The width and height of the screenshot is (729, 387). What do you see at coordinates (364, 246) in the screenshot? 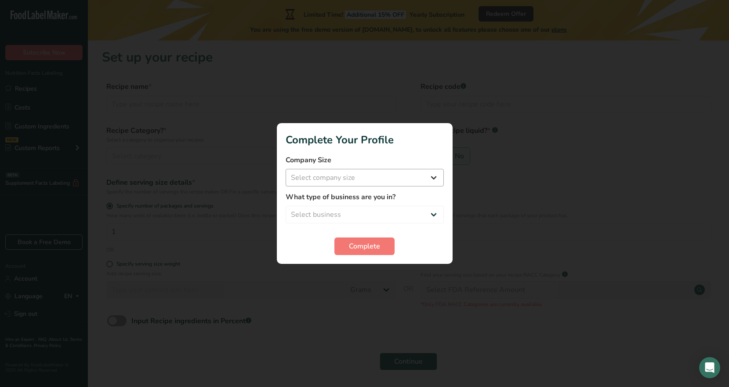
I see `button: Complete` at bounding box center [364, 246].